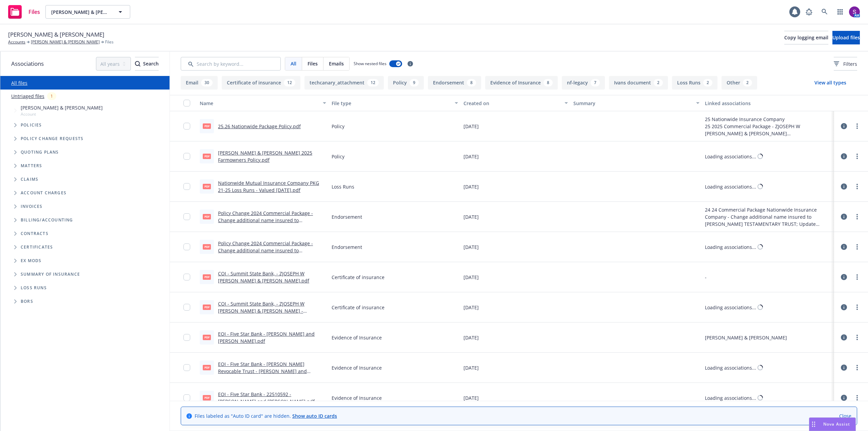  I want to click on div: File type, so click(391, 103).